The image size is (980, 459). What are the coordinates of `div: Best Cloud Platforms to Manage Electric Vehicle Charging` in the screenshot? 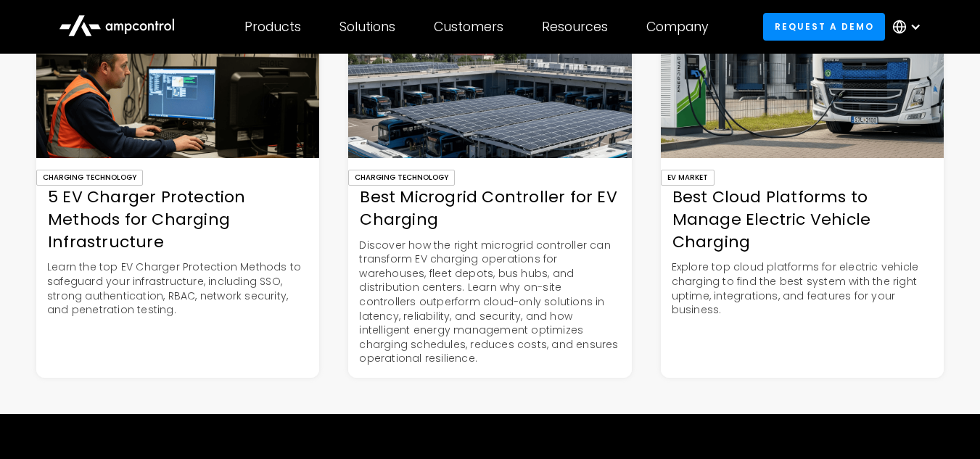 It's located at (802, 220).